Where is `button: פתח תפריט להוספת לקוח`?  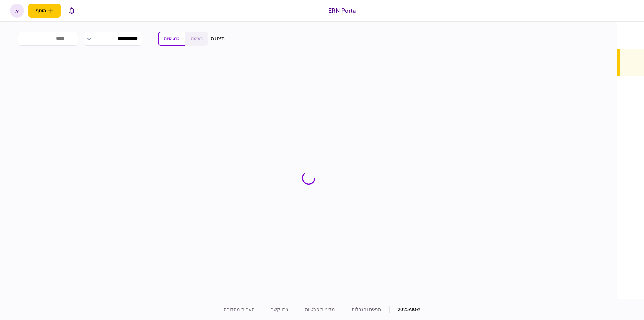
button: פתח תפריט להוספת לקוח is located at coordinates (44, 11).